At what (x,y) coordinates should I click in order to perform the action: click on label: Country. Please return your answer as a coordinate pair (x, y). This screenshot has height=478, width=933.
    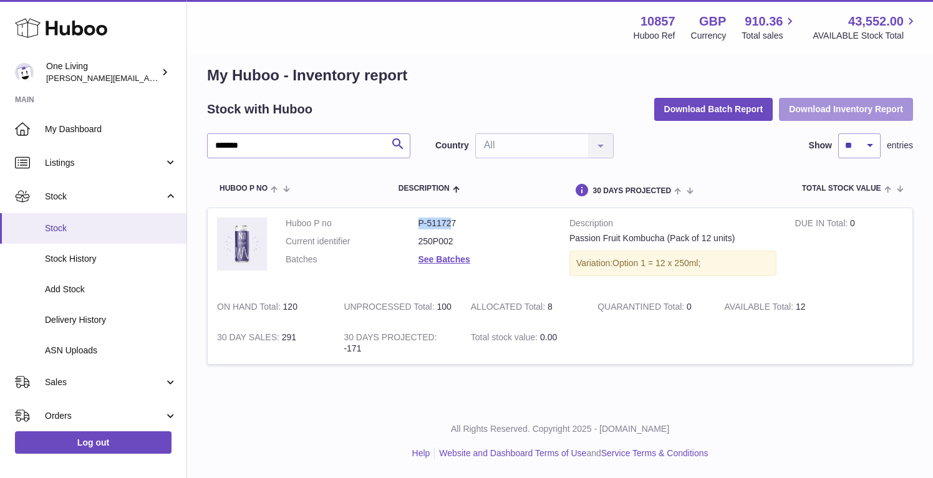
    Looking at the image, I should click on (452, 145).